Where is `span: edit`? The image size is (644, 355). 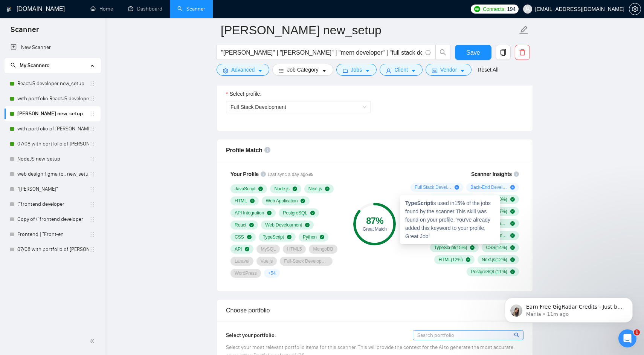 span: edit is located at coordinates (524, 30).